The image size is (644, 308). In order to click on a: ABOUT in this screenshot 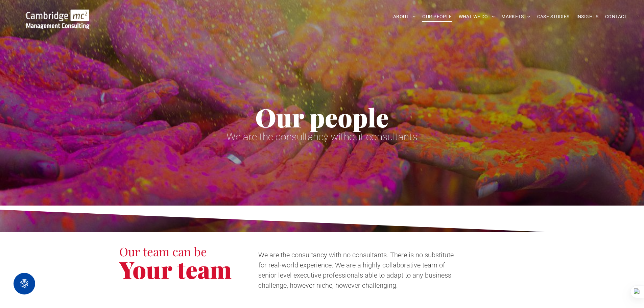, I will do `click(404, 16)`.